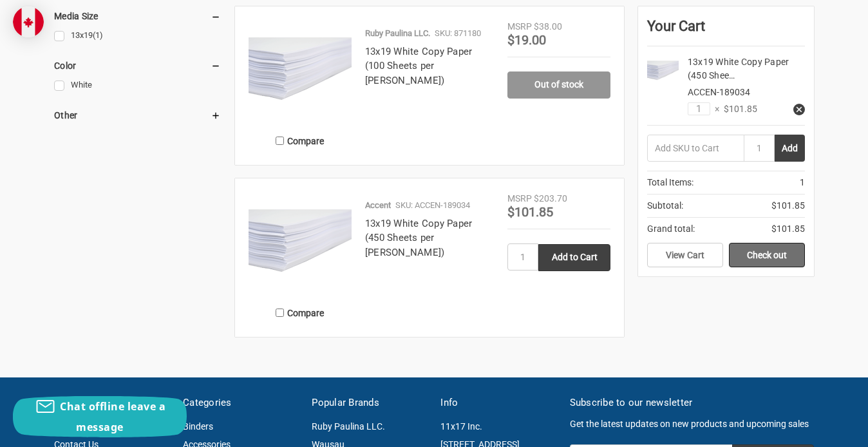 The image size is (868, 447). Describe the element at coordinates (100, 417) in the screenshot. I see `button: Chat offline leave a message` at that location.